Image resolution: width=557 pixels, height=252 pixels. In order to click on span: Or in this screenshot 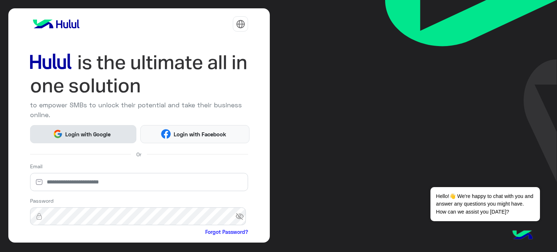, I will do `click(139, 154)`.